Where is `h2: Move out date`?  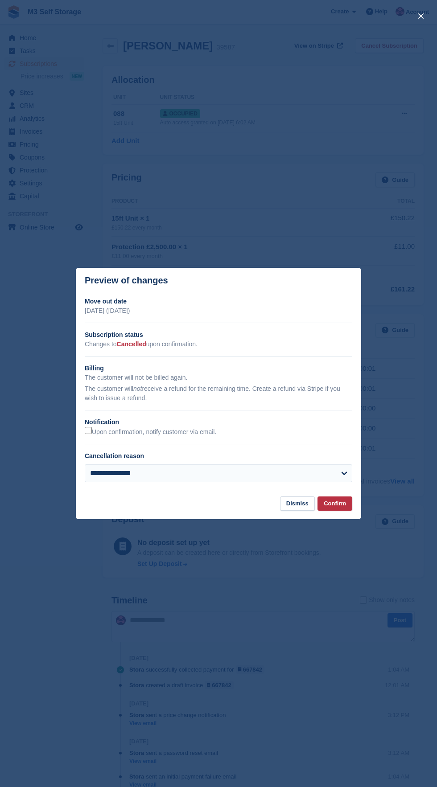 h2: Move out date is located at coordinates (218, 301).